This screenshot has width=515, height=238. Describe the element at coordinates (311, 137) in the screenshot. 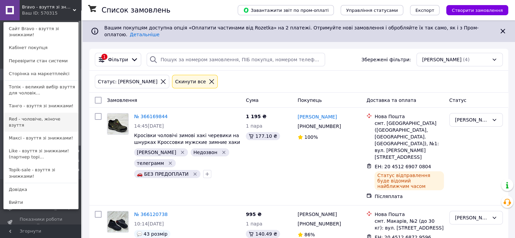

I see `span: 100%` at that location.